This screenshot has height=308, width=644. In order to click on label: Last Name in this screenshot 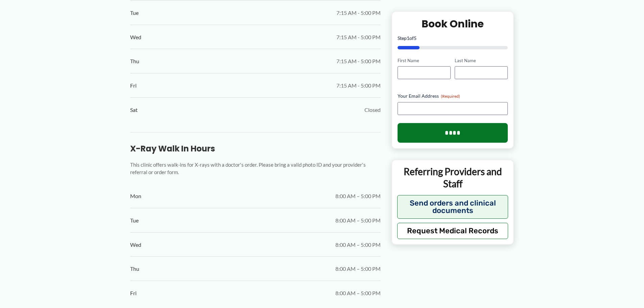, I will do `click(481, 60)`.